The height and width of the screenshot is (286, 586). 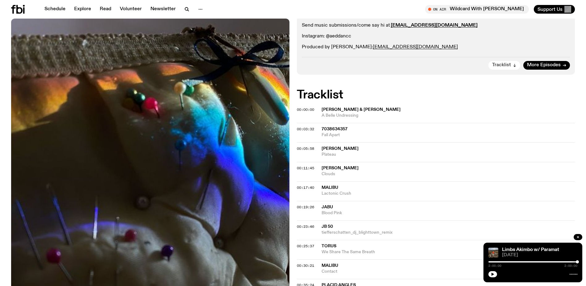 I want to click on span: 7038634357, so click(x=335, y=129).